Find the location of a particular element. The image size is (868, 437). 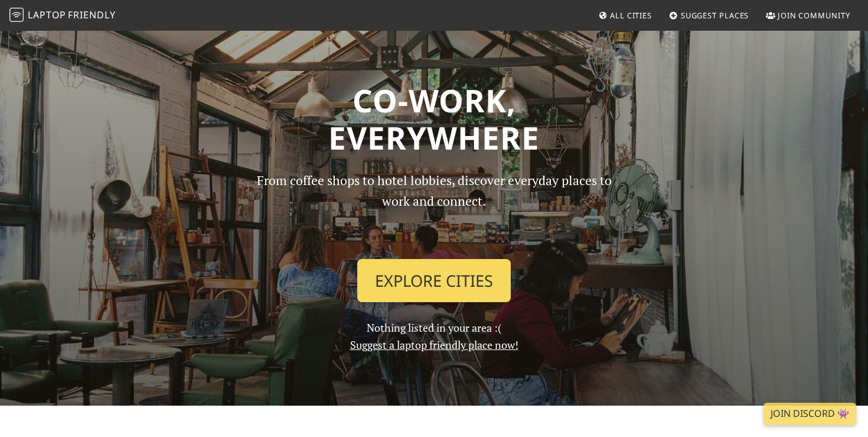

a: Join Discord 👾 is located at coordinates (810, 414).